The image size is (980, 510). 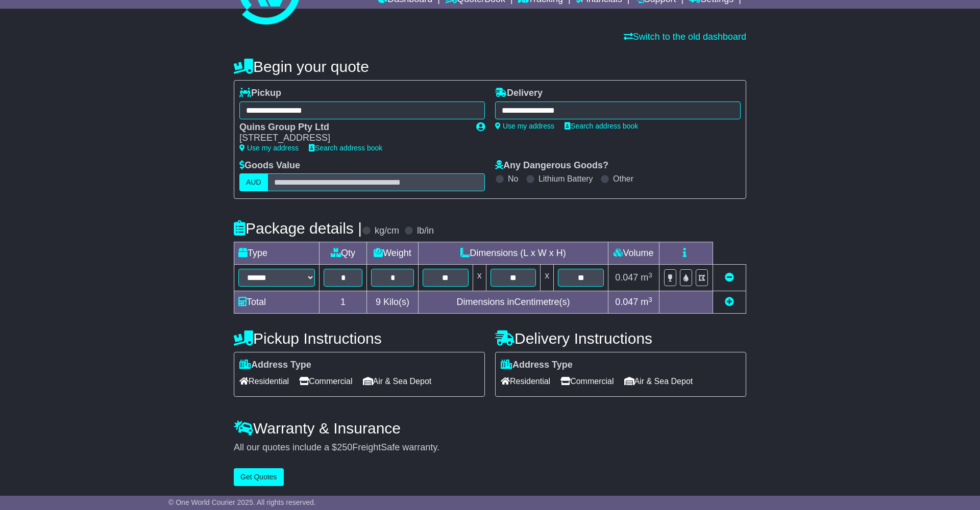 What do you see at coordinates (344, 448) in the screenshot?
I see `span: 250` at bounding box center [344, 448].